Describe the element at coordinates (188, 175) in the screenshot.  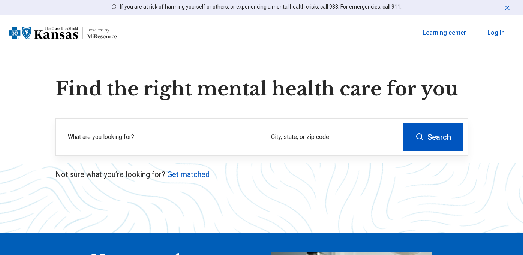
I see `a: Get matched` at that location.